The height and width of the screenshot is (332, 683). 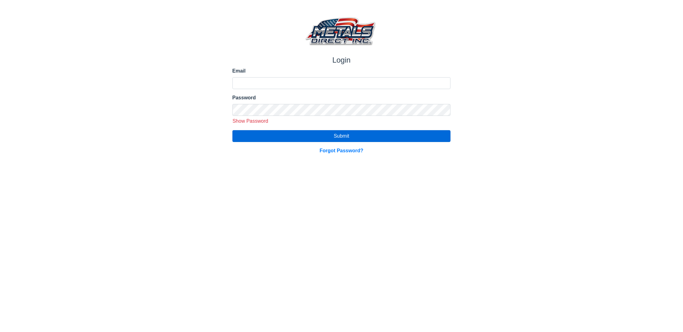 I want to click on span: Submit, so click(x=342, y=136).